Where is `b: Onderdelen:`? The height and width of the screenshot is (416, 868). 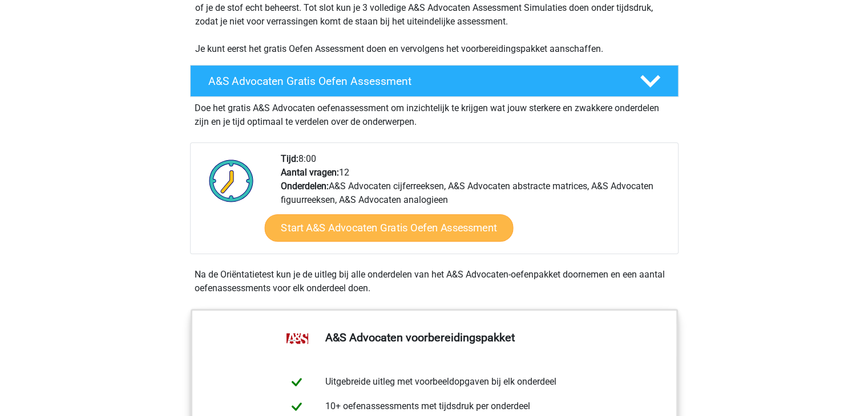
b: Onderdelen: is located at coordinates (305, 186).